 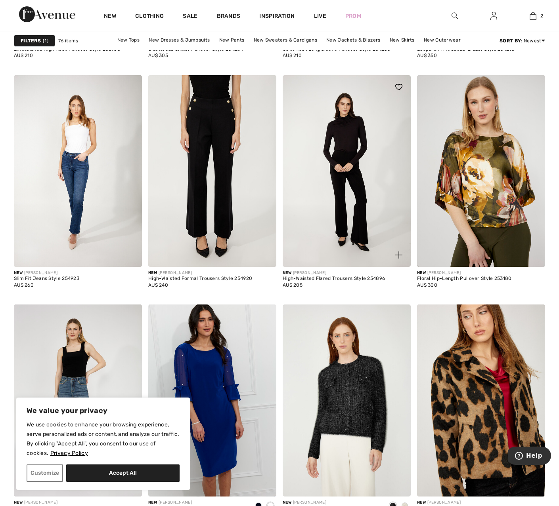 I want to click on img: heart_black_full.svg, so click(x=399, y=87).